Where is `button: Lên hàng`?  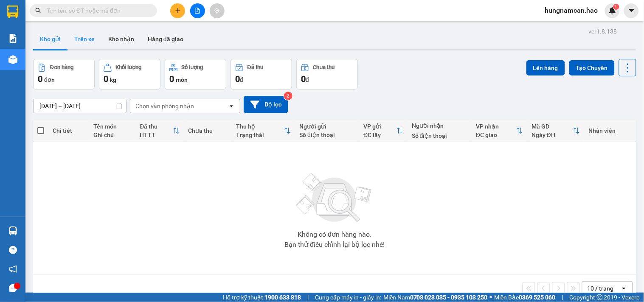 button: Lên hàng is located at coordinates (545, 68).